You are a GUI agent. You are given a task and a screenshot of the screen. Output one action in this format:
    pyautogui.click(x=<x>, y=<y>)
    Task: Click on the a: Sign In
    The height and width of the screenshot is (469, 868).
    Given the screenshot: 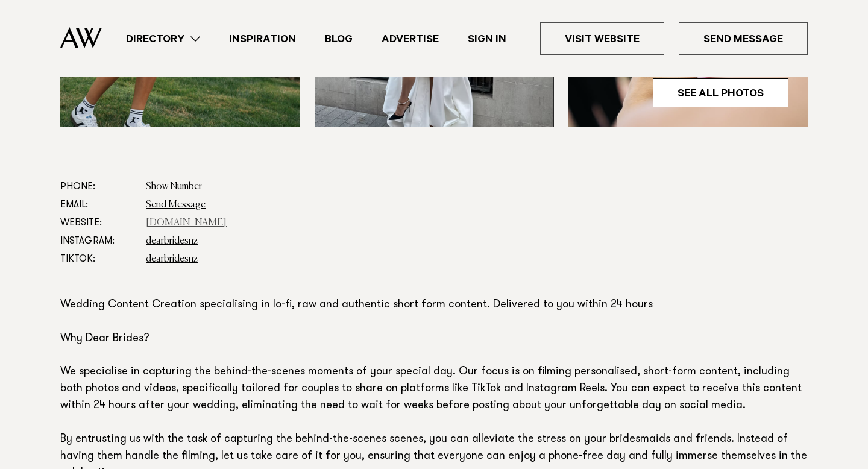 What is the action you would take?
    pyautogui.click(x=487, y=39)
    